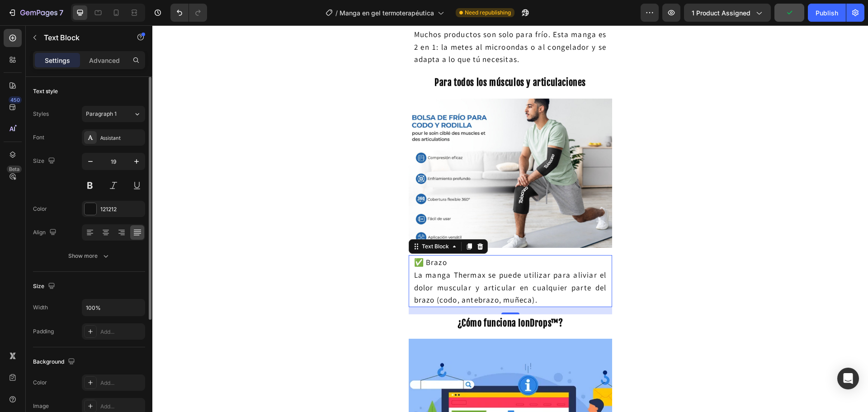 The image size is (868, 412). I want to click on p: Settings, so click(58, 60).